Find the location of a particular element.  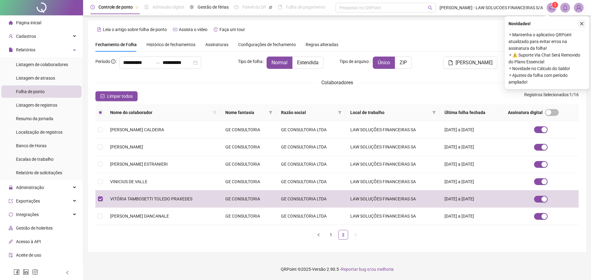

span: Assista o vídeo is located at coordinates (193, 30).